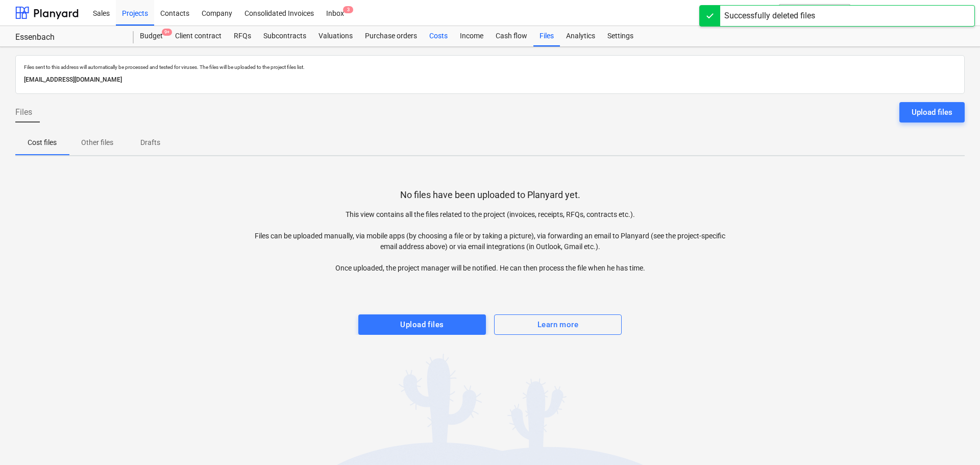 This screenshot has width=980, height=465. Describe the element at coordinates (198, 36) in the screenshot. I see `a: Client contract` at that location.